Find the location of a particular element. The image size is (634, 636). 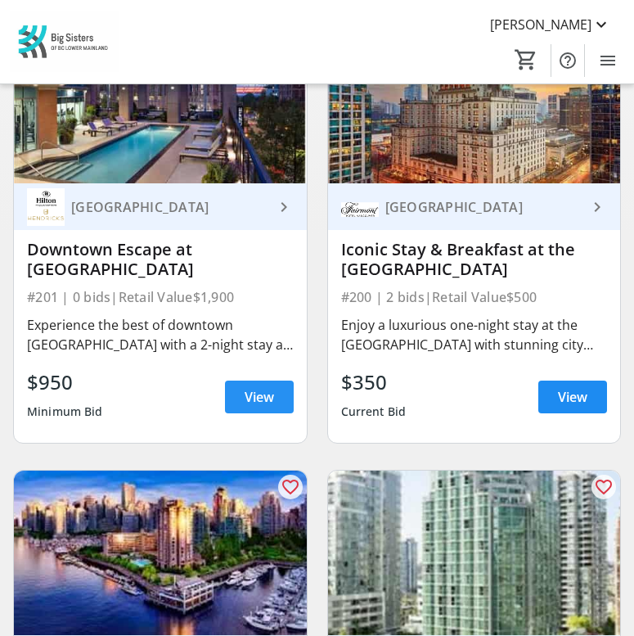

img: Hilton Vancouver Downtown is located at coordinates (46, 207).